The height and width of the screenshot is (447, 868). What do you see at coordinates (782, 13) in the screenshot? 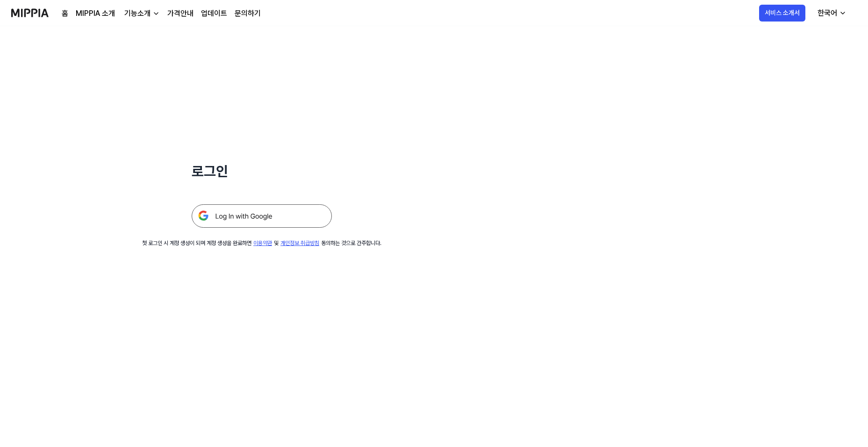
I see `a: 서비스 소개서` at bounding box center [782, 13].